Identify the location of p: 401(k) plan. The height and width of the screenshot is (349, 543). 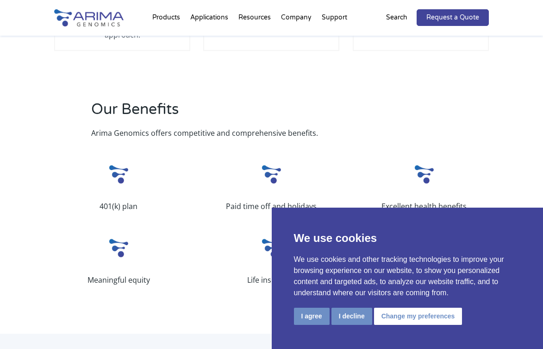
(119, 206).